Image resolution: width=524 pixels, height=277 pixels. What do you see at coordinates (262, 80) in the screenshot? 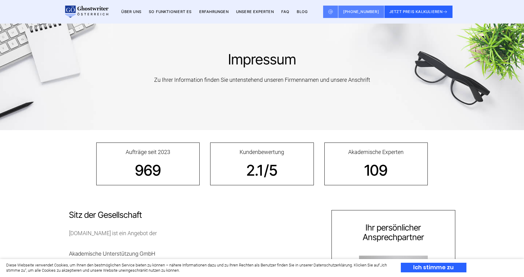
I see `div: Zu Ihrer Information finden Sie untenstehend unseren Firmennamen und unsere Anschrift` at bounding box center [262, 80].